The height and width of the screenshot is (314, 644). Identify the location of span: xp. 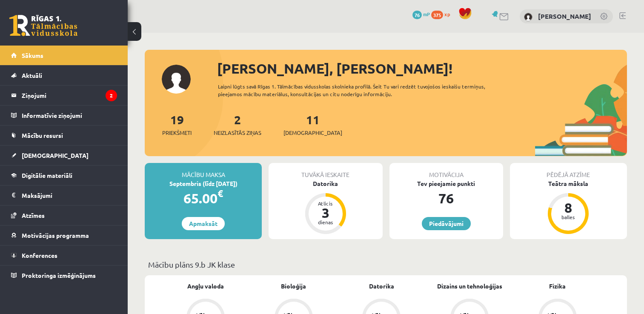
(447, 14).